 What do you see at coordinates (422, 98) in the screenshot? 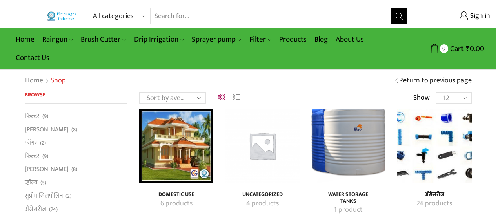
I see `span: Show` at bounding box center [422, 98].